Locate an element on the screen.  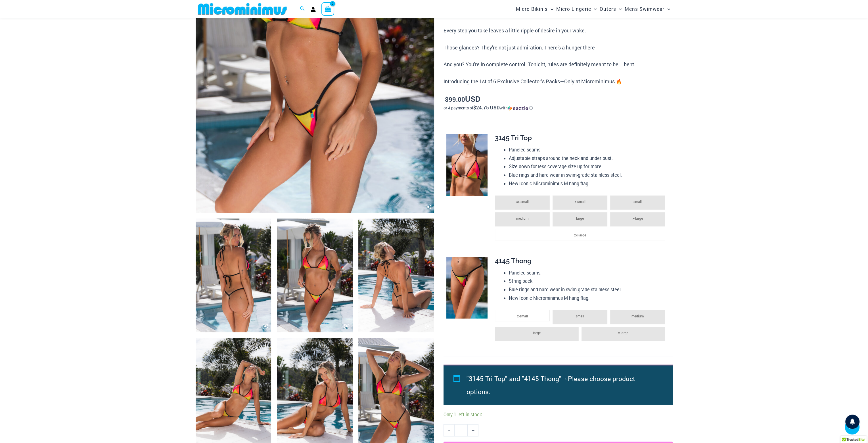
div: or 4 payments of$24.75 USDwithSezzle Click to learn more about Sezzle is located at coordinates (558, 108).